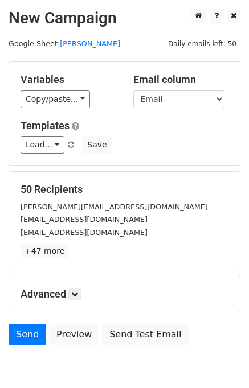 This screenshot has width=249, height=388. What do you see at coordinates (124, 294) in the screenshot?
I see `h5: Advanced` at bounding box center [124, 294].